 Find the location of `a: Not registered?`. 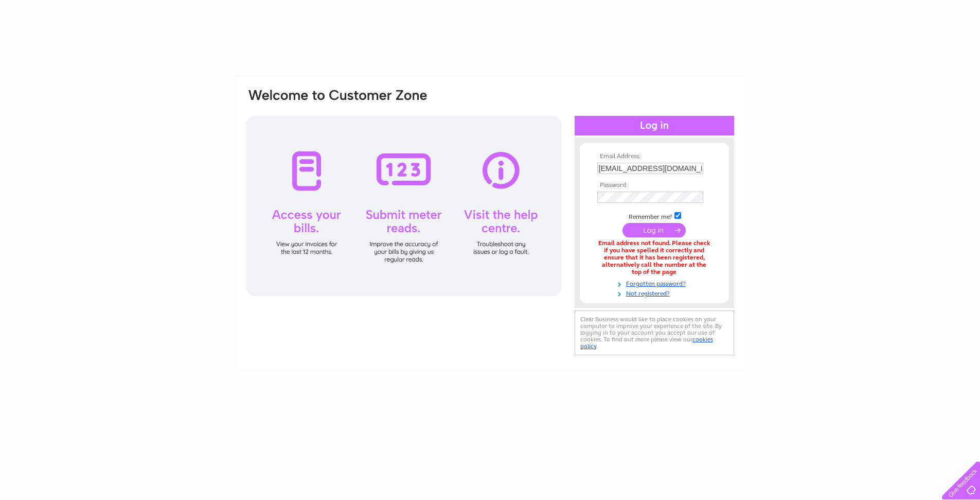

a: Not registered? is located at coordinates (656, 292).